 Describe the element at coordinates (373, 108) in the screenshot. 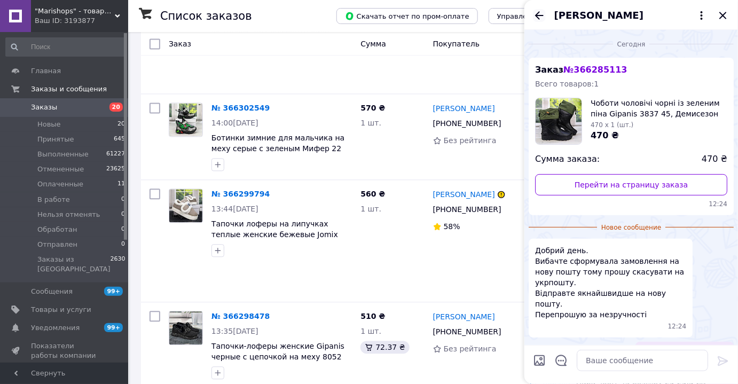

I see `span: 570 ₴` at that location.